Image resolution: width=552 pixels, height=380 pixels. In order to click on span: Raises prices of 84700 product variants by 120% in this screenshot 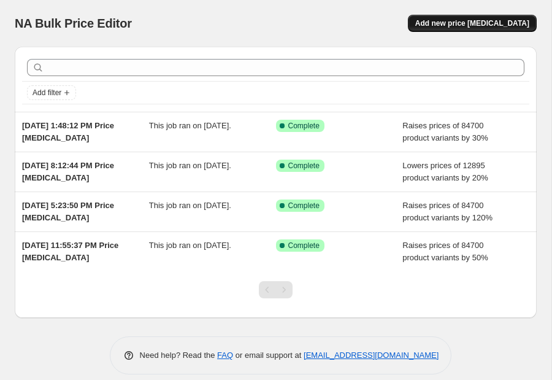, I will do `click(447, 211)`.